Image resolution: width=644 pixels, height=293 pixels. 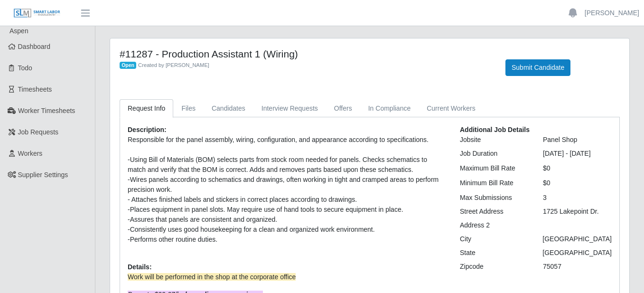 What do you see at coordinates (451, 108) in the screenshot?
I see `a: Current Workers` at bounding box center [451, 108].